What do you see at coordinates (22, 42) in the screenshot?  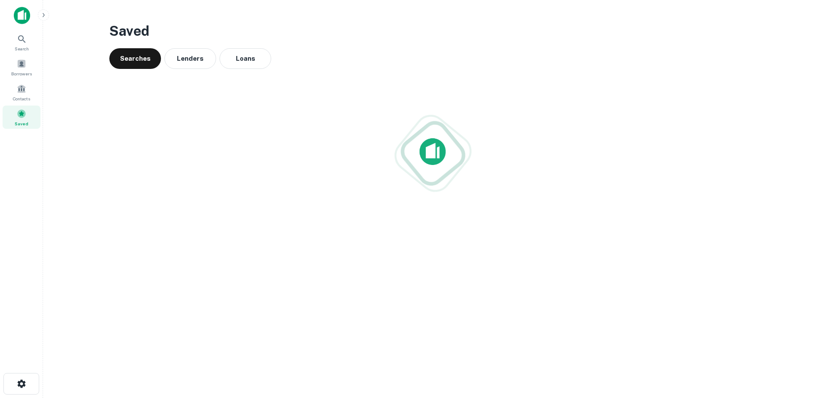 I see `a: Search` at bounding box center [22, 42].